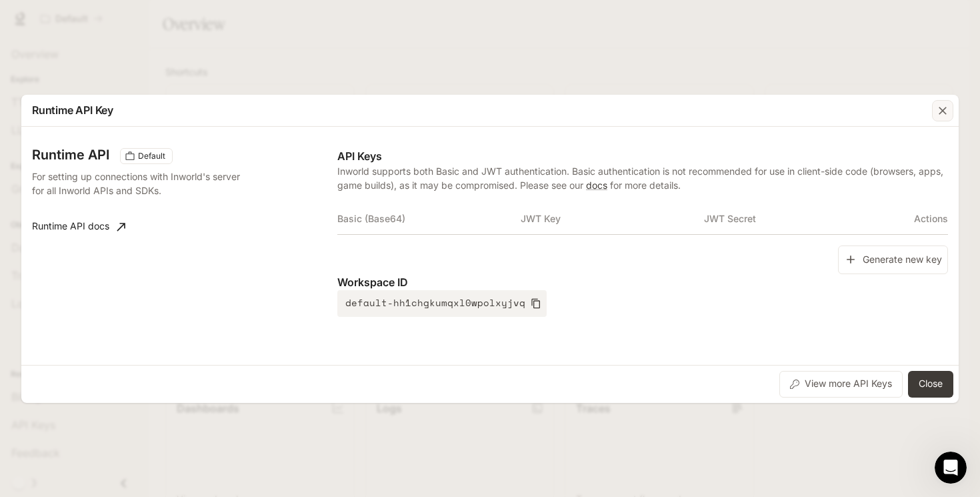  I want to click on div: These keys will apply to your current workspace only, so click(146, 156).